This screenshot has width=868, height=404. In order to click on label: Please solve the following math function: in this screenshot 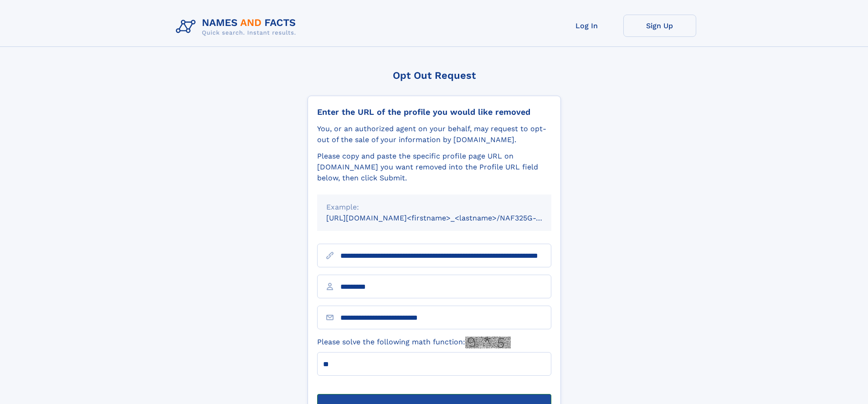, I will do `click(413, 343)`.